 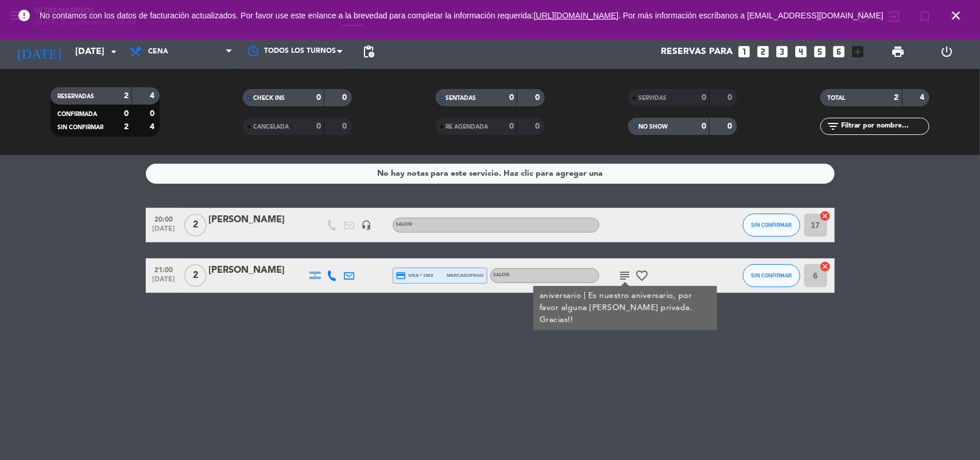 What do you see at coordinates (820, 52) in the screenshot?
I see `i: looks_5` at bounding box center [820, 52].